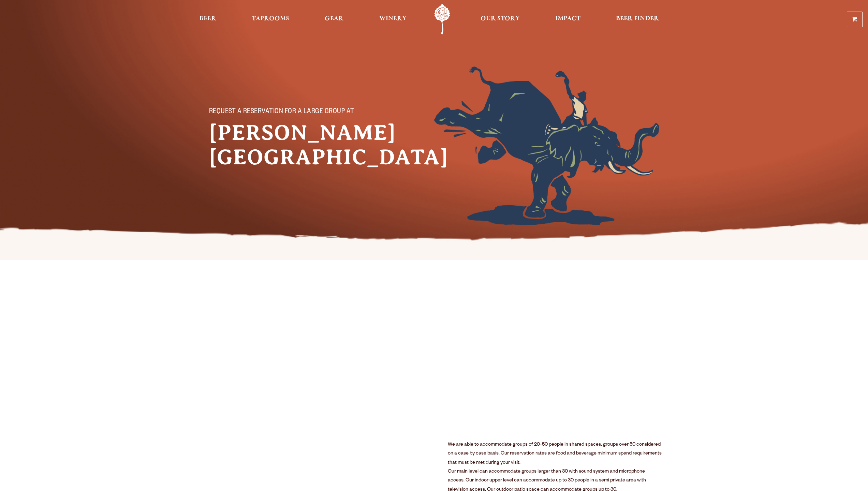 The image size is (868, 491). What do you see at coordinates (334, 19) in the screenshot?
I see `span: Gear` at bounding box center [334, 19].